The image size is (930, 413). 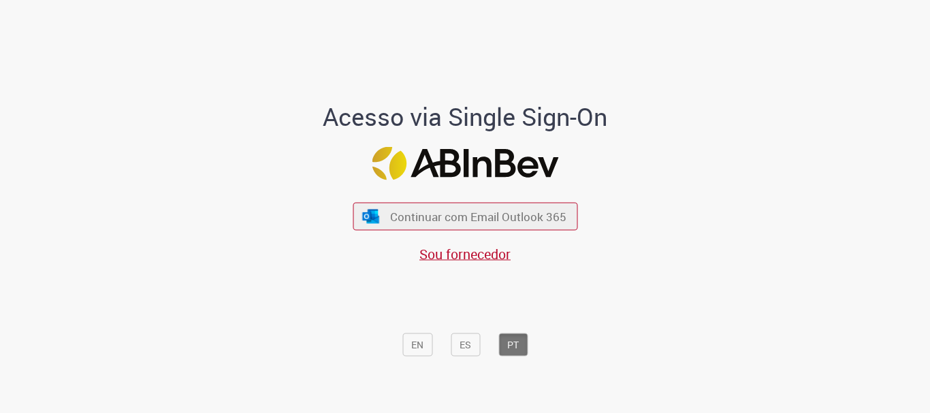 What do you see at coordinates (465, 217) in the screenshot?
I see `button: ícone Azure/Microsoft 360 Continuar com Email Outlook 365` at bounding box center [465, 217].